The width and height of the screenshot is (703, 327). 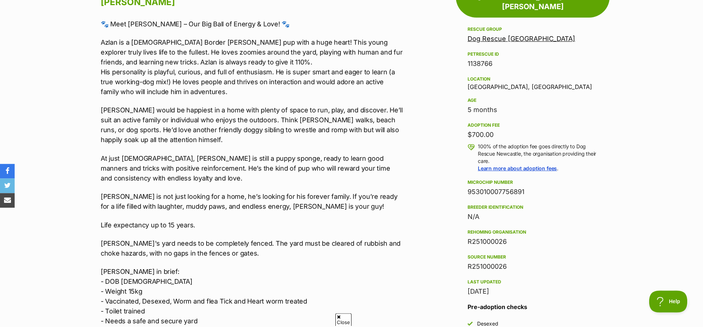 What do you see at coordinates (470, 324) in the screenshot?
I see `img: Yes` at bounding box center [470, 324].